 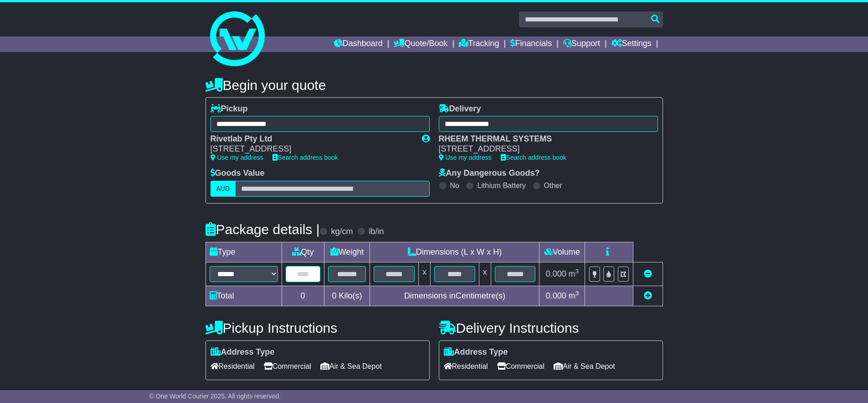 I want to click on td: Volume, so click(x=562, y=252).